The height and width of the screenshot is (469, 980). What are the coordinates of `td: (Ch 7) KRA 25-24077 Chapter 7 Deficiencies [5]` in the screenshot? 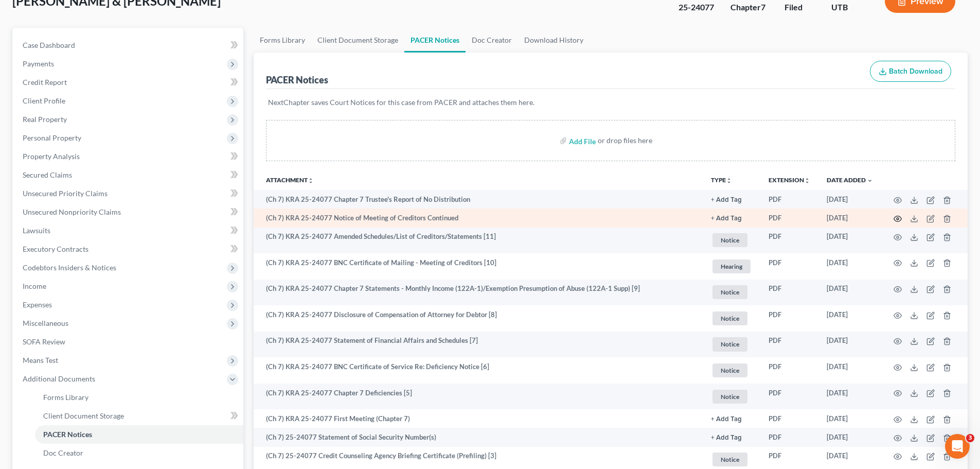 It's located at (478, 396).